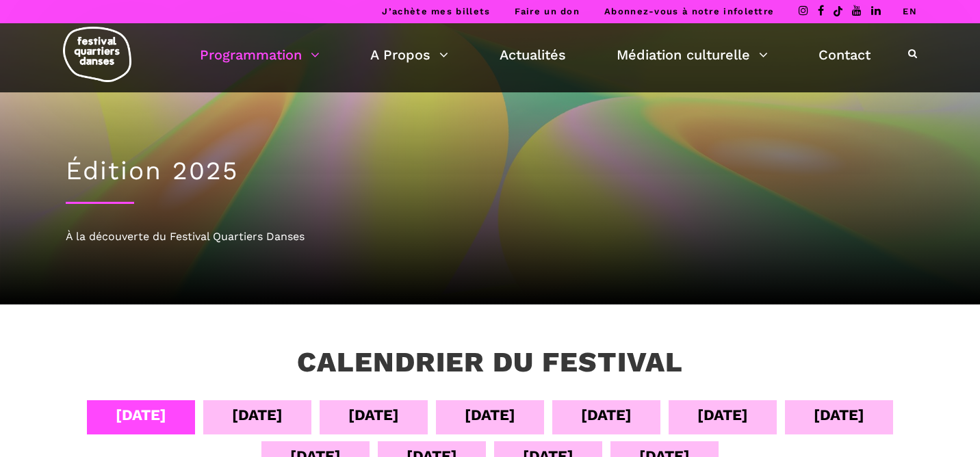  Describe the element at coordinates (435, 11) in the screenshot. I see `a: J’achète mes billets` at that location.